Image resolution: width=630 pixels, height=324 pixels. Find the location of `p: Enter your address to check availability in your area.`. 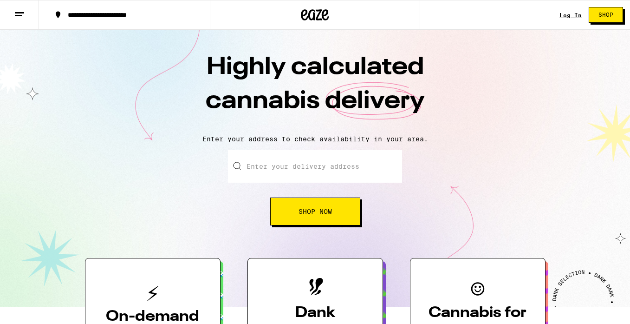

p: Enter your address to check availability in your area. is located at coordinates (315, 139).